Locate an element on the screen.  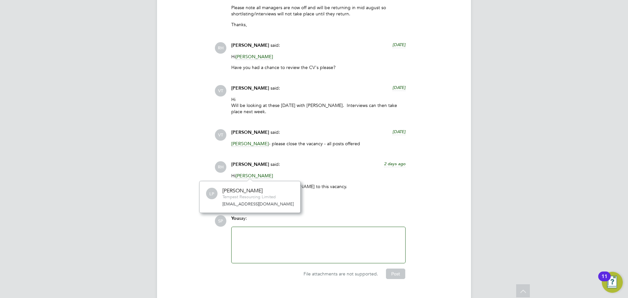
button: Post is located at coordinates (395, 274).